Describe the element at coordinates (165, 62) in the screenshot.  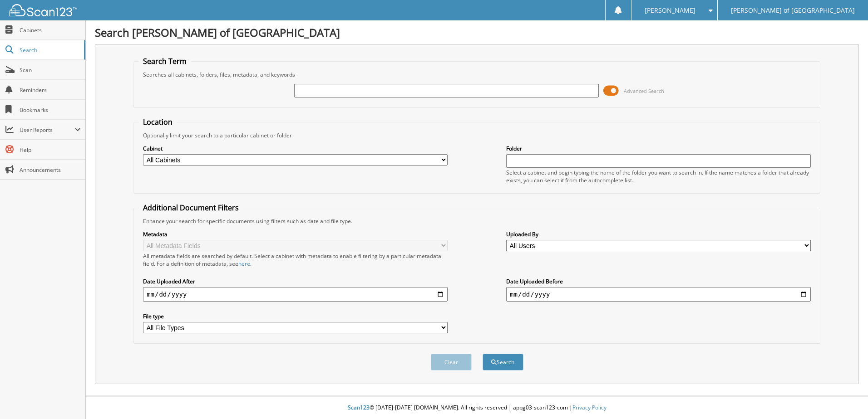
I see `legend: Search Term` at that location.